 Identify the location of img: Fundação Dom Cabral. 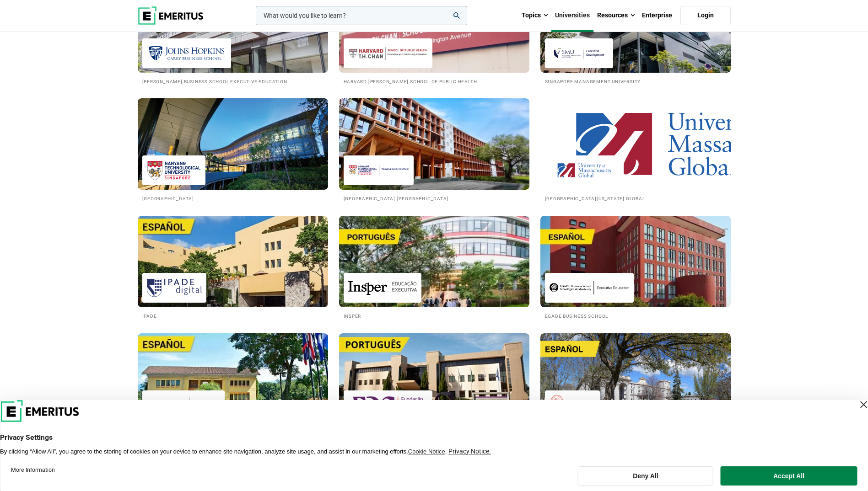
(388, 405).